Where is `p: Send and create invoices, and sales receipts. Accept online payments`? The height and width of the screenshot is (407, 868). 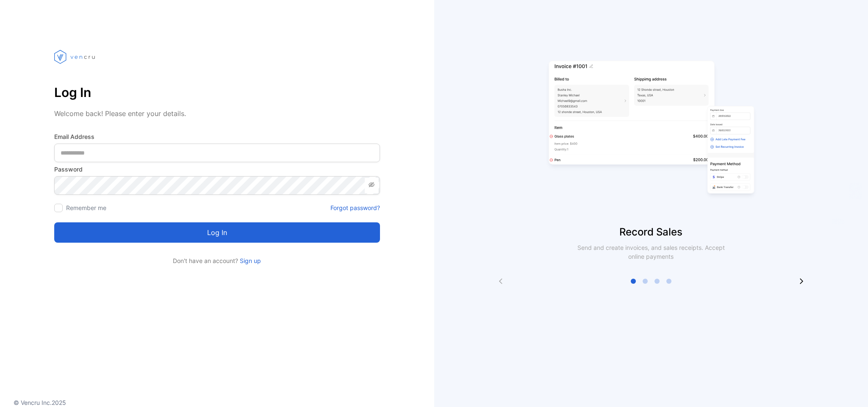
p: Send and create invoices, and sales receipts. Accept online payments is located at coordinates (651, 252).